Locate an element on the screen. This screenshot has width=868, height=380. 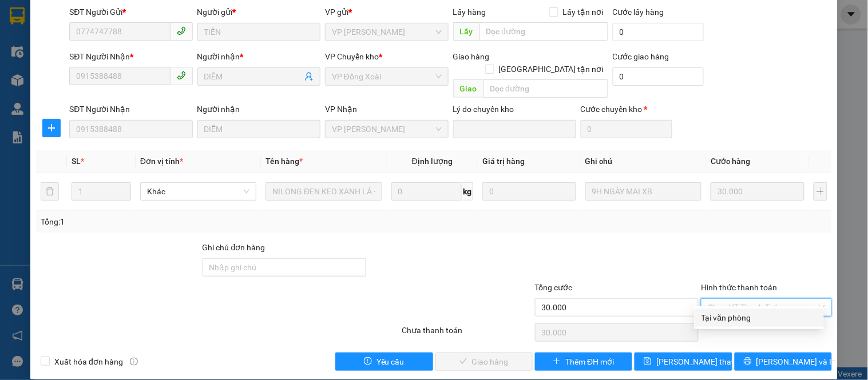
span: save is located at coordinates (647, 362).